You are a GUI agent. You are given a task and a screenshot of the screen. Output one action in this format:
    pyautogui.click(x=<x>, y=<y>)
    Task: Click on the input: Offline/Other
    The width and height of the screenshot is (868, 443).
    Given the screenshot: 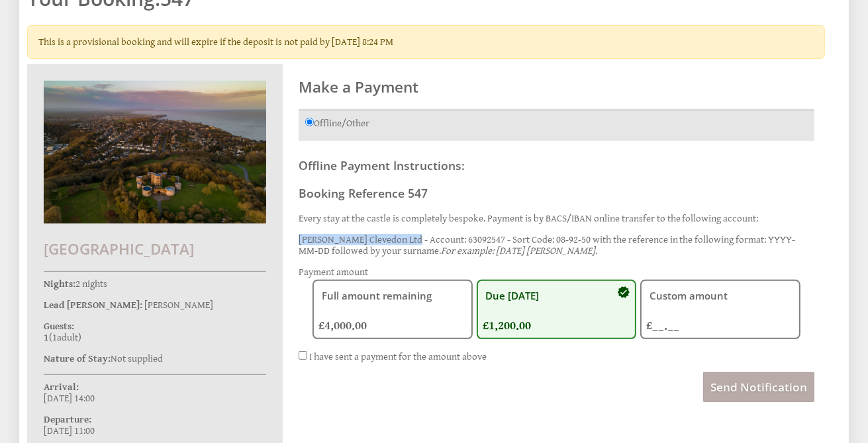 What is the action you would take?
    pyautogui.click(x=309, y=122)
    